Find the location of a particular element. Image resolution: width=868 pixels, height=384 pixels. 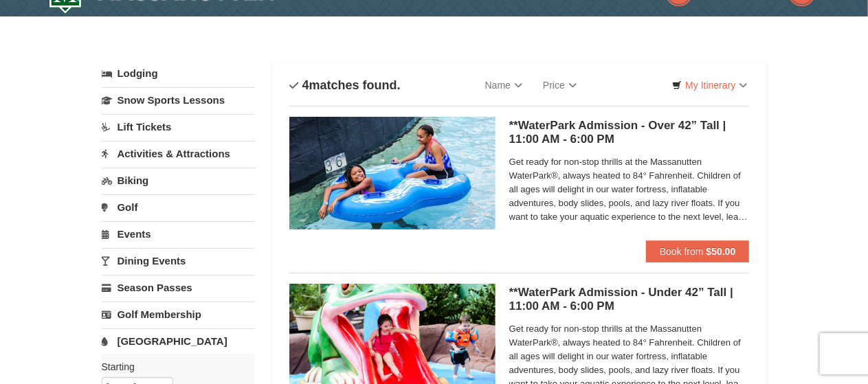

a: Lodging is located at coordinates (178, 74).